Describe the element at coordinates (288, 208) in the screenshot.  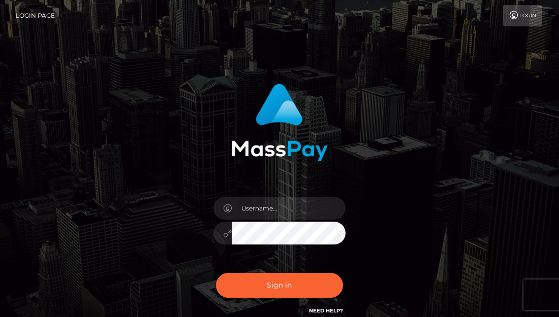
I see `input: Username...` at that location.